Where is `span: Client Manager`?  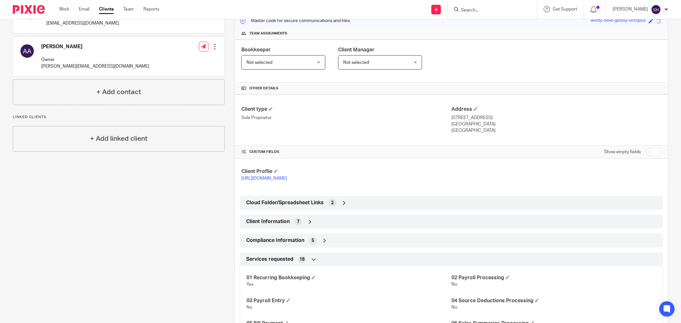 span: Client Manager is located at coordinates (356, 50).